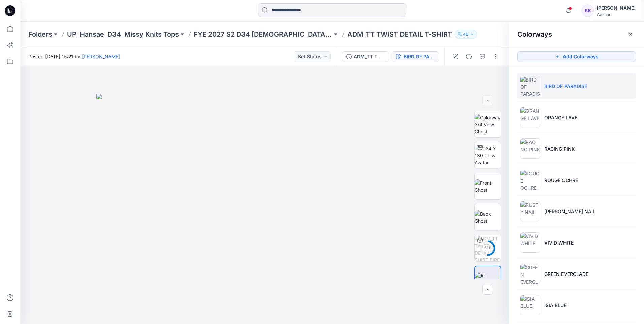  What do you see at coordinates (559, 149) in the screenshot?
I see `p: RACING PINK` at bounding box center [559, 149].